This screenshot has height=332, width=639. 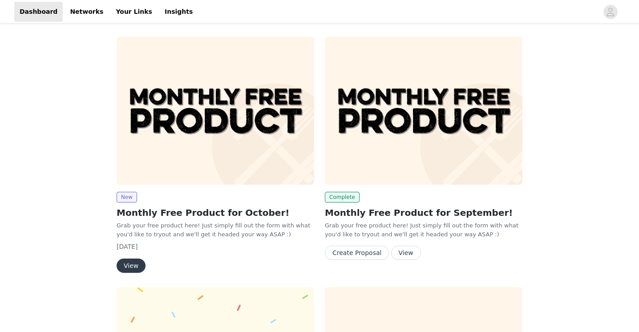 I want to click on span: Complete, so click(x=342, y=197).